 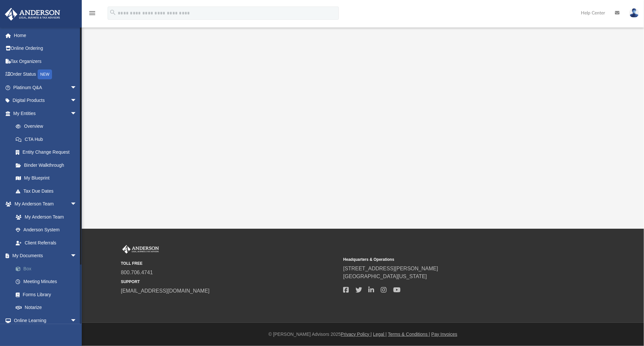 I want to click on div: NEW, so click(x=45, y=74).